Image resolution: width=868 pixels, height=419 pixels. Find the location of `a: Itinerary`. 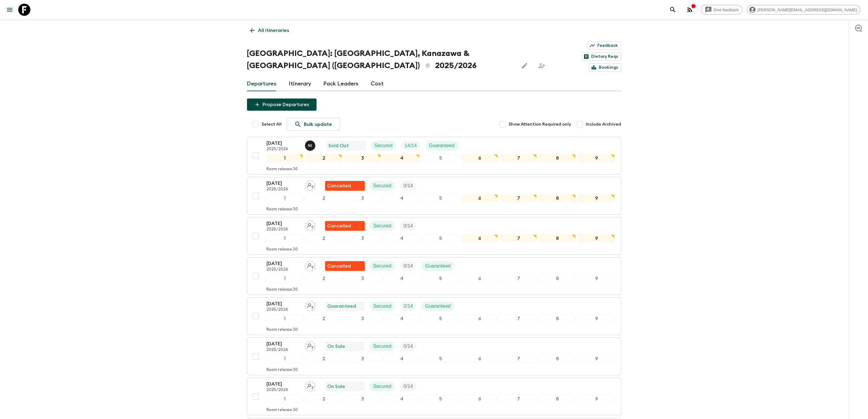

a: Itinerary is located at coordinates (300, 84).